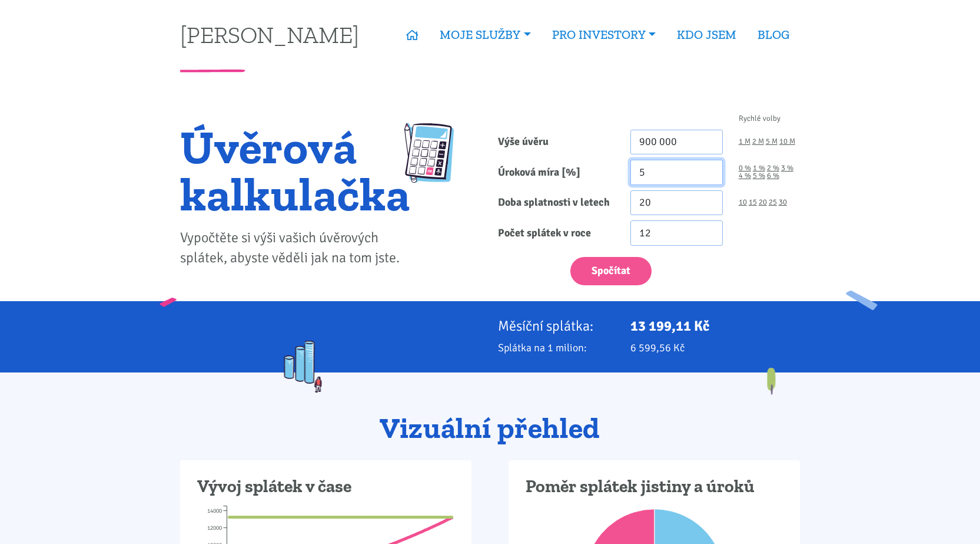 This screenshot has width=980, height=544. I want to click on h1: Úvěrová kalkulačka, so click(295, 170).